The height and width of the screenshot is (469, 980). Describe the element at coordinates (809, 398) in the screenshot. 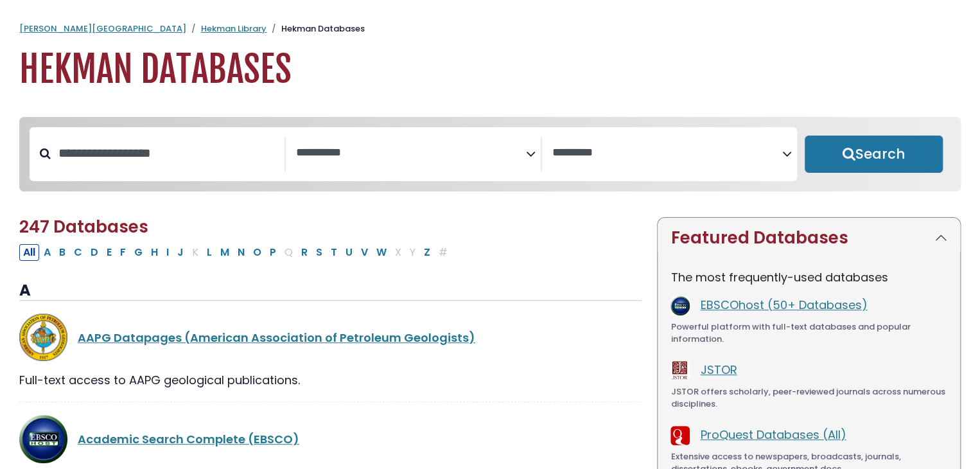

I see `div: JSTOR offers scholarly, peer-reviewed journals across numerous disciplines.` at that location.